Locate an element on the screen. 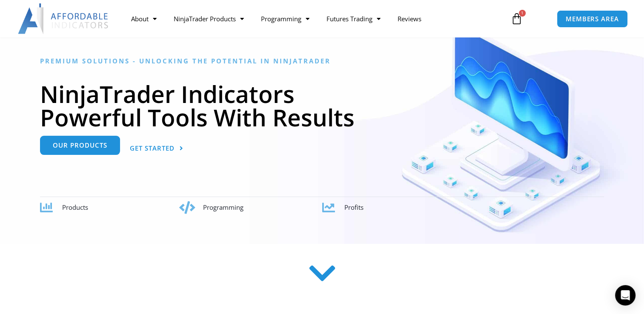 This screenshot has height=314, width=644. a: MEMBERS AREA is located at coordinates (592, 19).